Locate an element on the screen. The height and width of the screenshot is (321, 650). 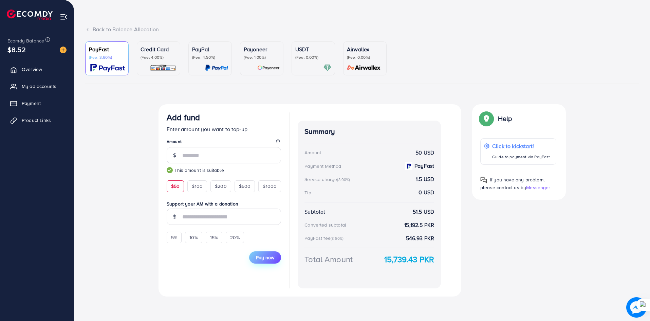
strong: PayFast is located at coordinates (424, 166).